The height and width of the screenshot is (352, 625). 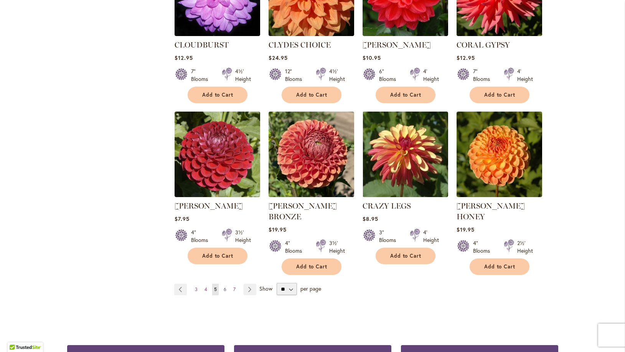 I want to click on img: CORNEL, so click(x=217, y=154).